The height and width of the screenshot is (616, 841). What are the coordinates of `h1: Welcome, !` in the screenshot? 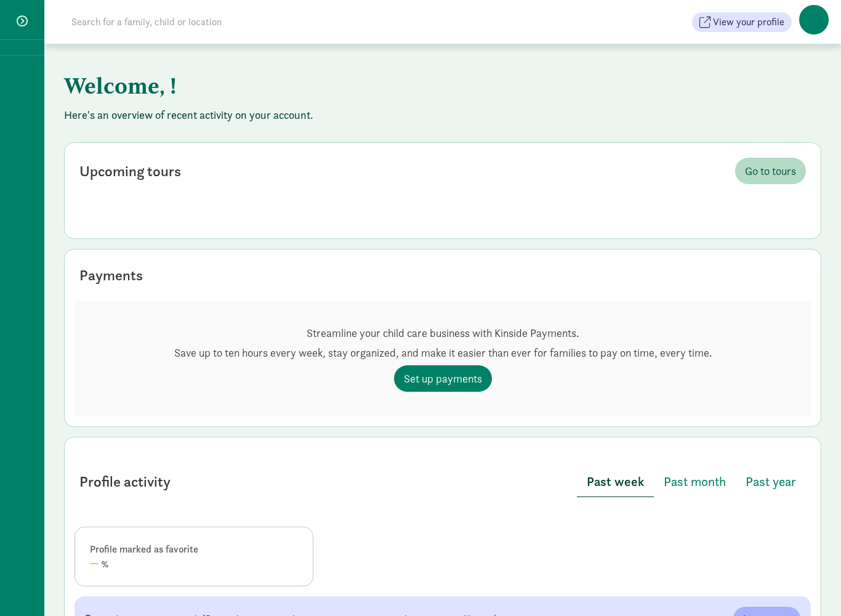 It's located at (369, 86).